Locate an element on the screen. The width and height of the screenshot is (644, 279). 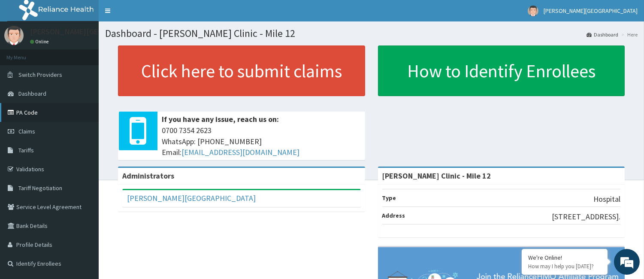
span: Claims is located at coordinates (27, 131).